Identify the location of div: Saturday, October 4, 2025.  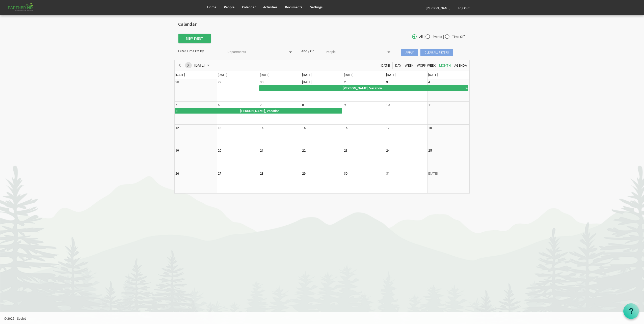
(429, 82).